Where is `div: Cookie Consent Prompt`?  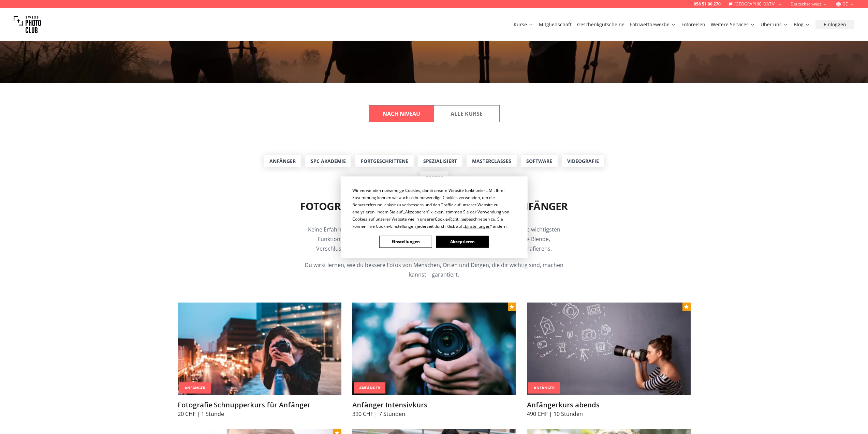
div: Cookie Consent Prompt is located at coordinates (434, 217).